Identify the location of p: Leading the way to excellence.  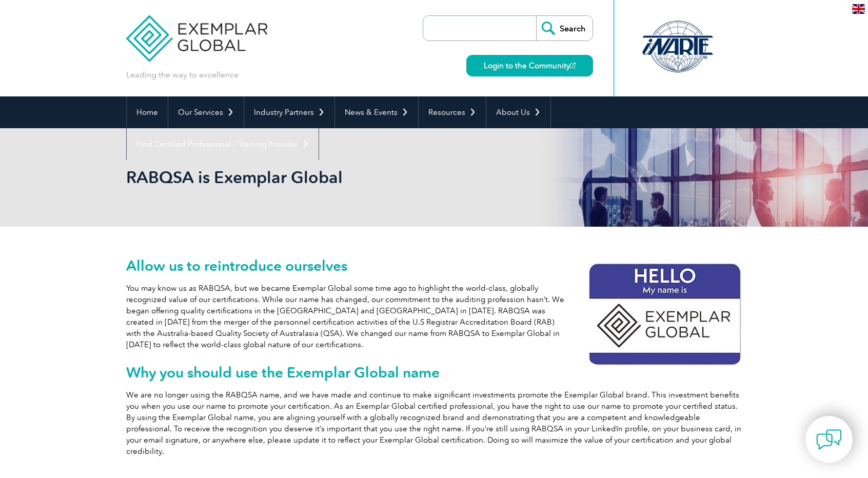
(182, 75).